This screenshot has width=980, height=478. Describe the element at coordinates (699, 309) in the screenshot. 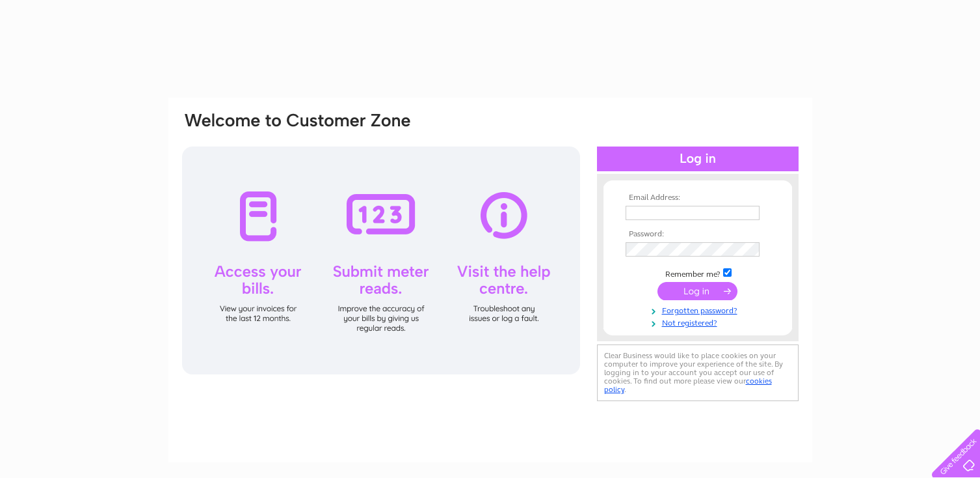

I see `a: Forgotten password?` at that location.